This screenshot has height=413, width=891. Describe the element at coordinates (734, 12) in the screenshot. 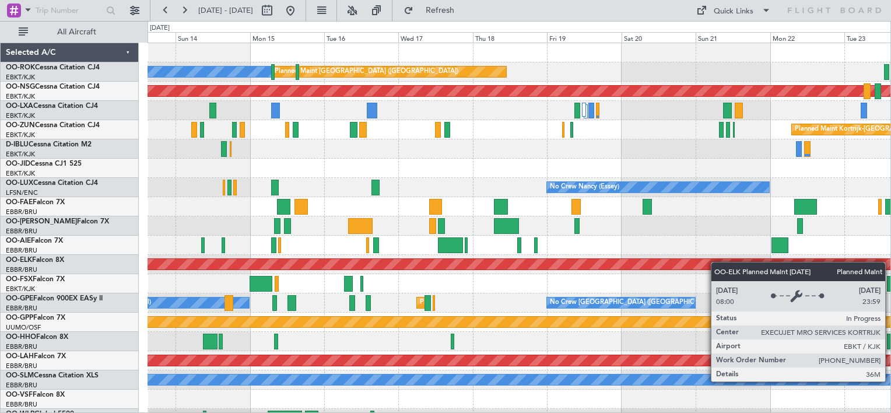

I see `div: Quick Links` at that location.